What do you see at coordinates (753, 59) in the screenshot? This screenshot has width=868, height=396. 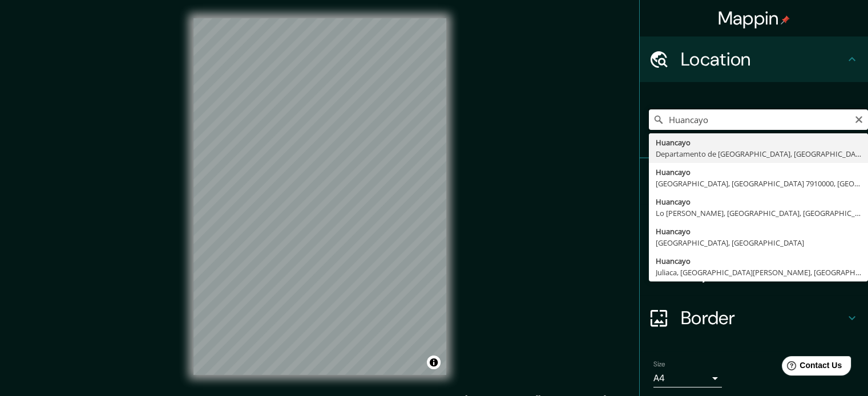 I see `div: Location` at bounding box center [753, 59].